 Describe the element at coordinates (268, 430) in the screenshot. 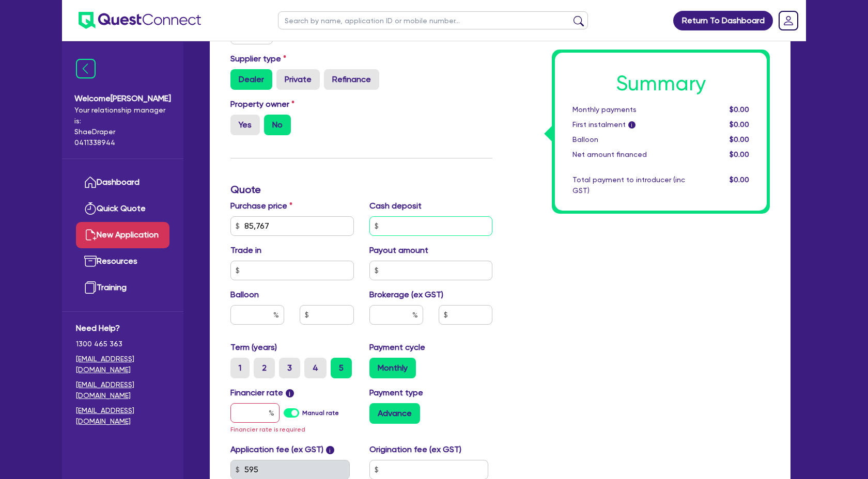

I see `span: Financier rate is required` at that location.